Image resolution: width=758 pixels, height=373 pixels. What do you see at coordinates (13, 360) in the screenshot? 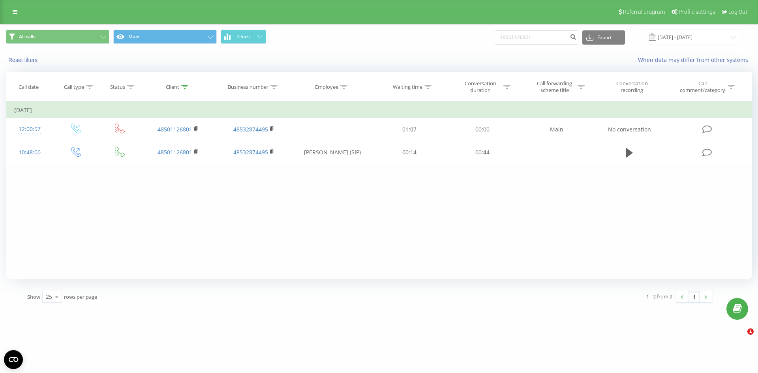
I see `button: Open CMP widget` at bounding box center [13, 360].